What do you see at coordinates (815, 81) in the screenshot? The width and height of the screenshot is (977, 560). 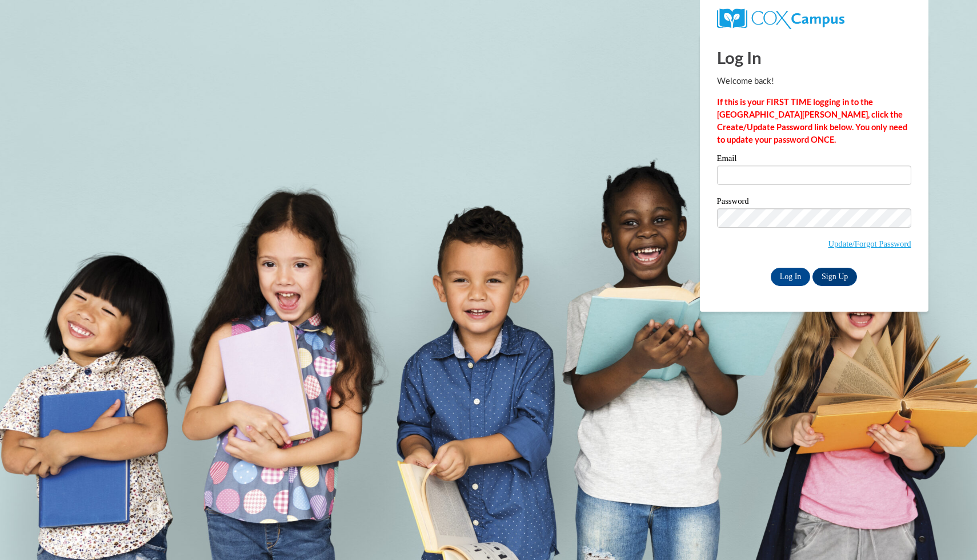 I see `p: Welcome back!` at bounding box center [815, 81].